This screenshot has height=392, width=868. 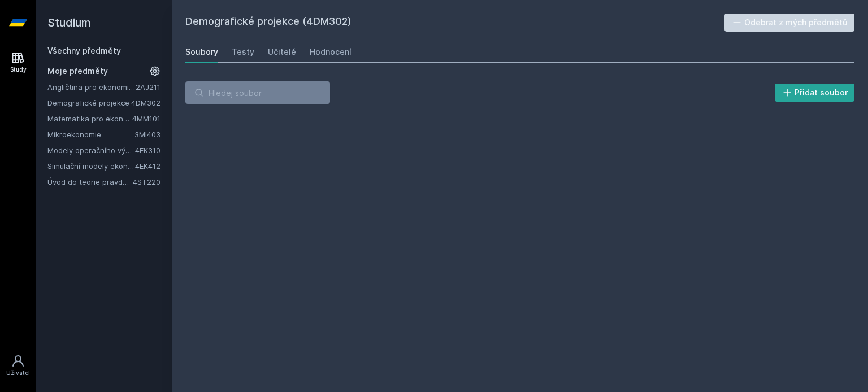 What do you see at coordinates (815, 93) in the screenshot?
I see `button: Přidat soubor` at bounding box center [815, 93].